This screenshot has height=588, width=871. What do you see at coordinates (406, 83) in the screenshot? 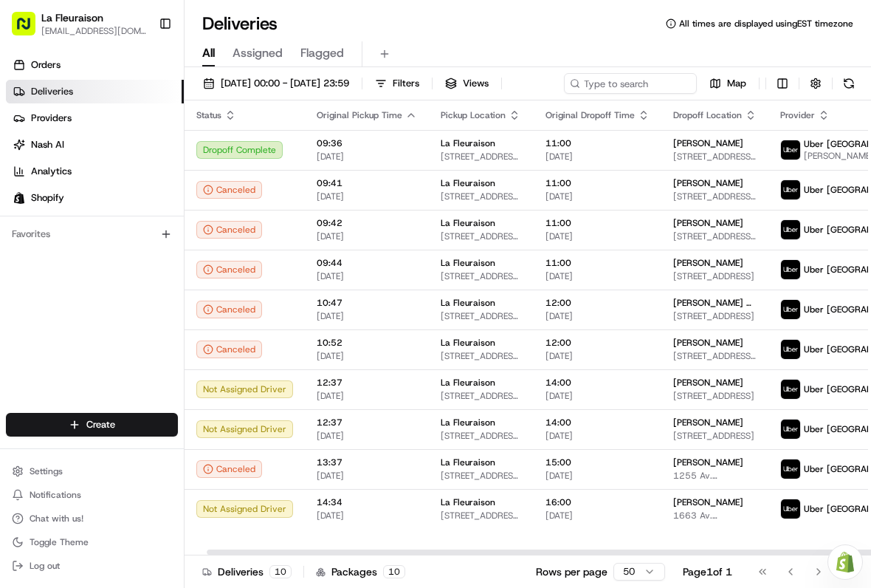
I see `span: Filters` at bounding box center [406, 83].